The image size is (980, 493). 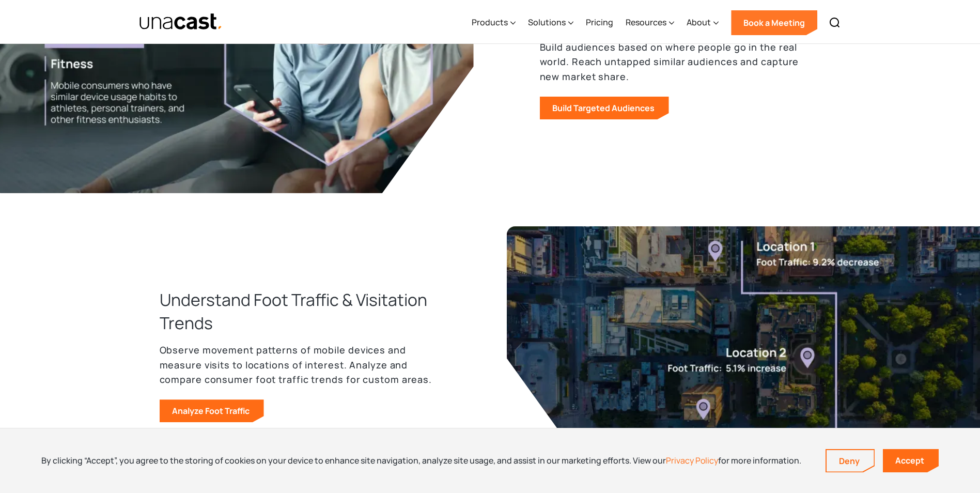 I want to click on a: home, so click(x=181, y=22).